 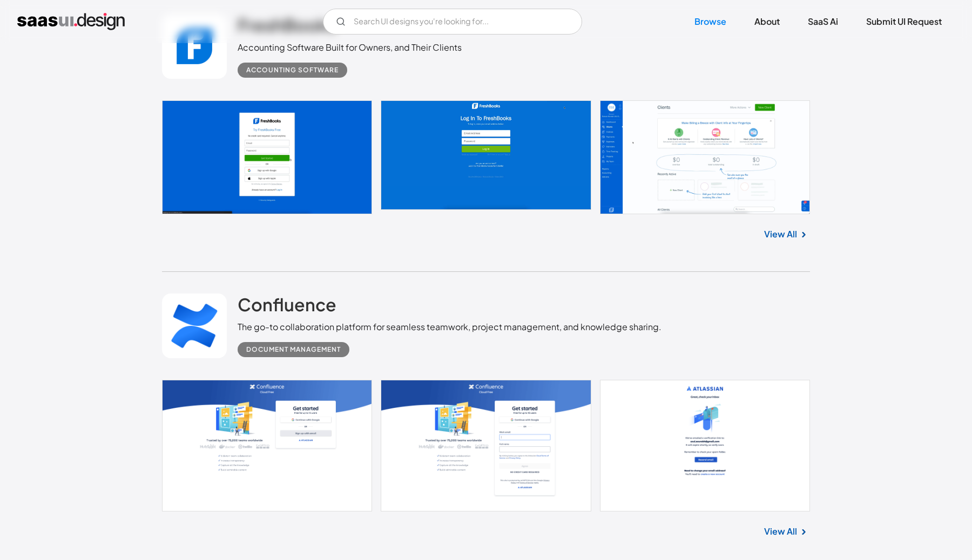 I want to click on div: Accounting Software Built for Owners, and Their Clients, so click(x=349, y=47).